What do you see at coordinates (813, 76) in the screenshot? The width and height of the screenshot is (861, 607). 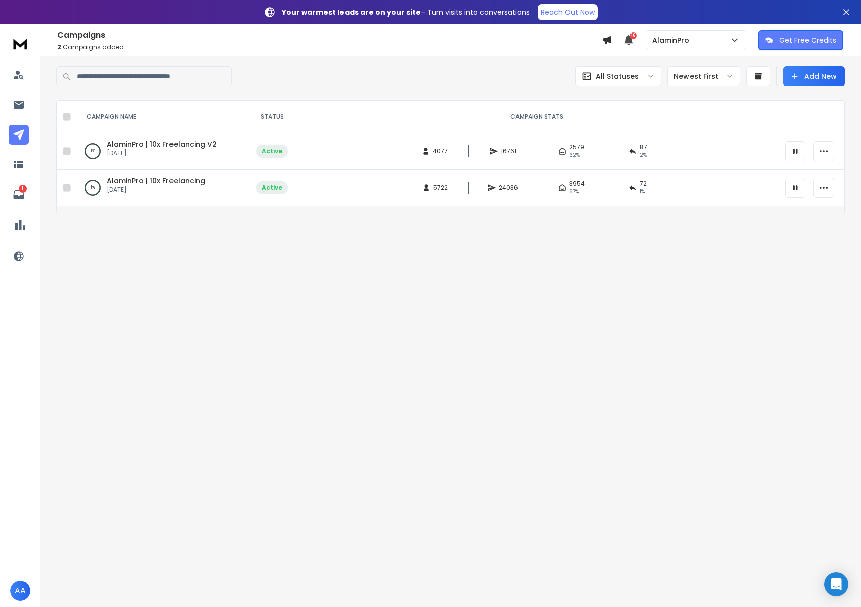 I see `button: Add New` at bounding box center [813, 76].